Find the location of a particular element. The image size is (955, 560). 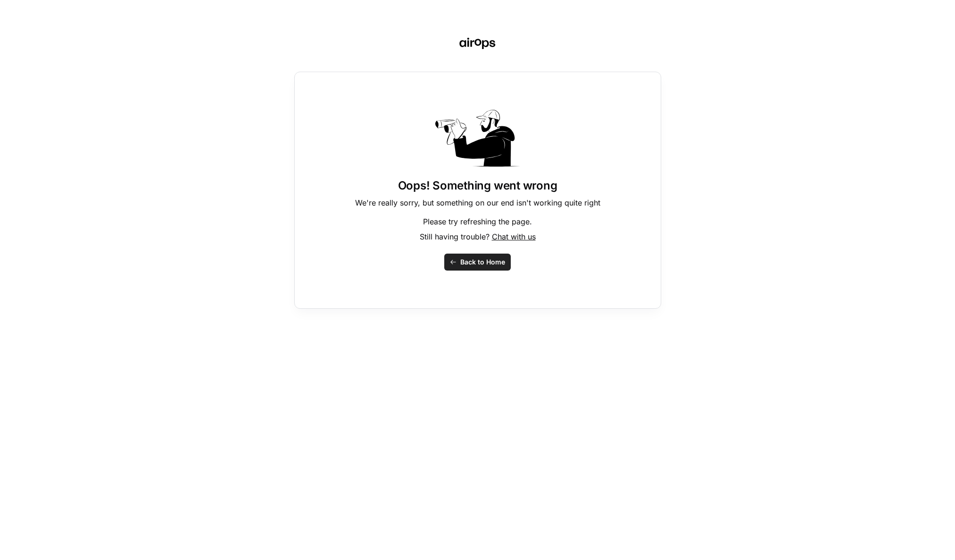

span: Back to Home is located at coordinates (482, 262).